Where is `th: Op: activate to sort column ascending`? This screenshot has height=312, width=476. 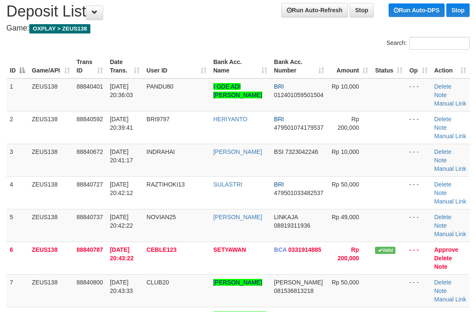
th: Op: activate to sort column ascending is located at coordinates (418, 66).